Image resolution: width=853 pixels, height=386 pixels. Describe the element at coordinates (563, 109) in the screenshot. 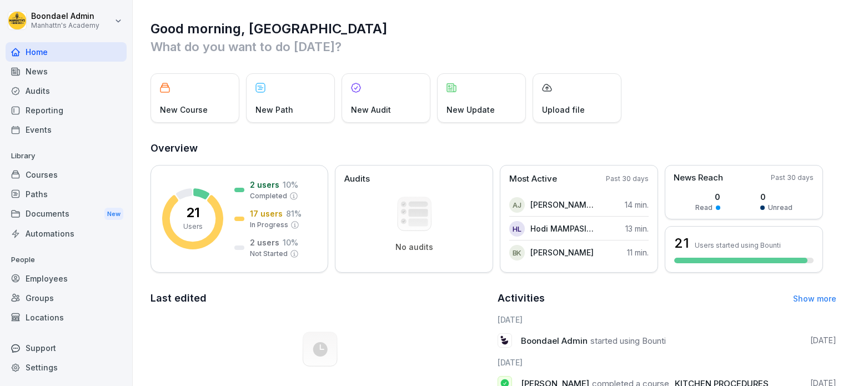

I see `p: Upload file` at that location.